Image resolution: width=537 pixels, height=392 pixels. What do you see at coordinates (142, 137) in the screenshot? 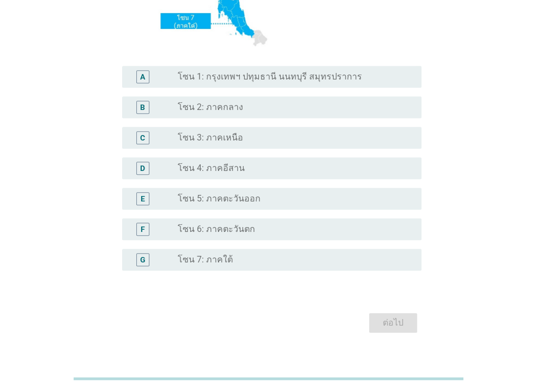
I see `div: C` at bounding box center [142, 137].